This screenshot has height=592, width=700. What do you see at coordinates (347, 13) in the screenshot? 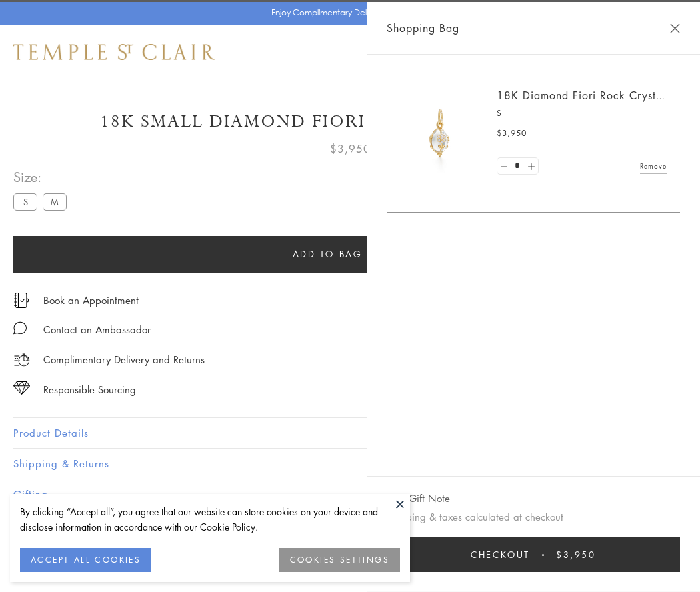
I see `p: Enjoy Complimentary Delivery & Returns` at bounding box center [347, 13].